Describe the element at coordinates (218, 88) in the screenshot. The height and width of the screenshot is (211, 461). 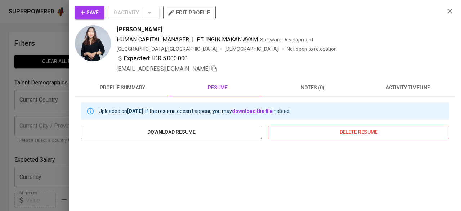
I see `span: resume` at that location.